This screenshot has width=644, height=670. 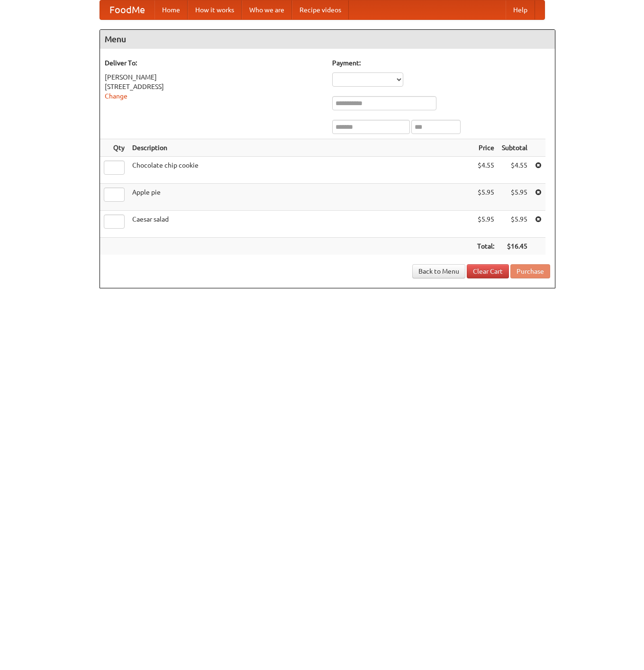 I want to click on h5: Deliver To:, so click(x=214, y=63).